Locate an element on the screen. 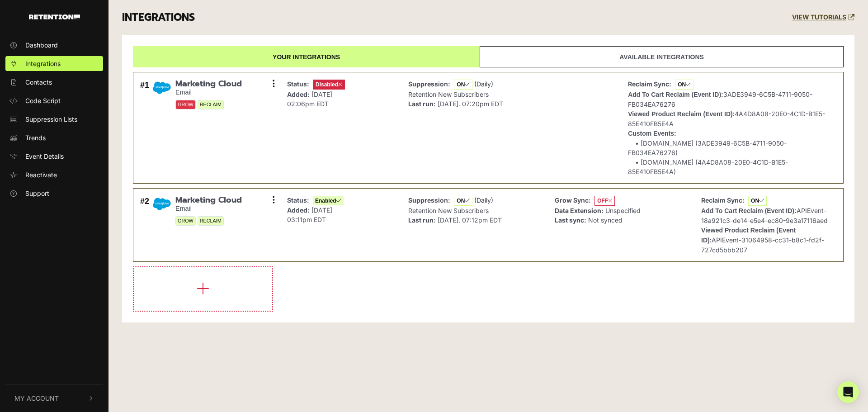 The image size is (868, 412). a: Suppression Lists is located at coordinates (55, 119).